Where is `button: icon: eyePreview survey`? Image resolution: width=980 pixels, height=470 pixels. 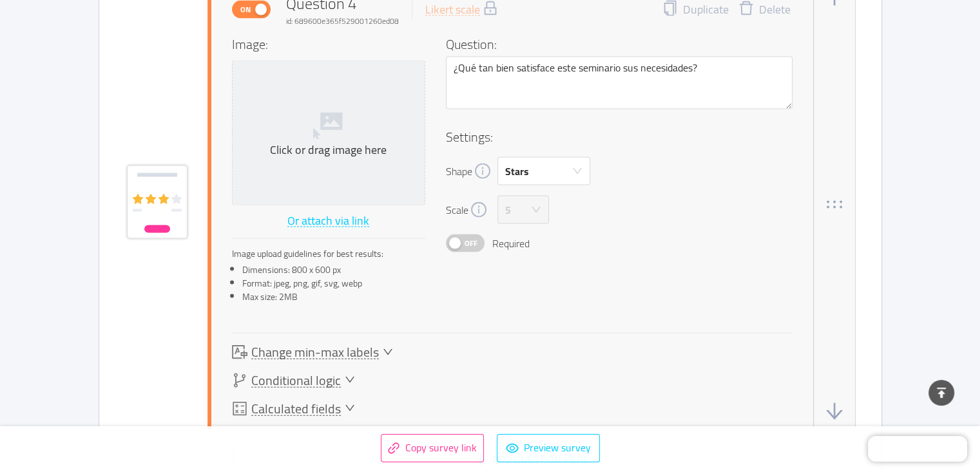
button: icon: eyePreview survey is located at coordinates (548, 448).